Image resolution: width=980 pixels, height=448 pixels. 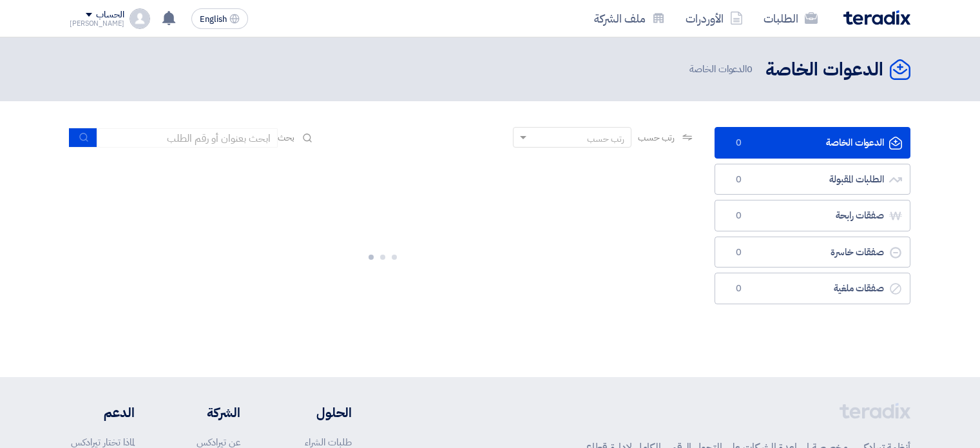 I want to click on span: English, so click(x=213, y=19).